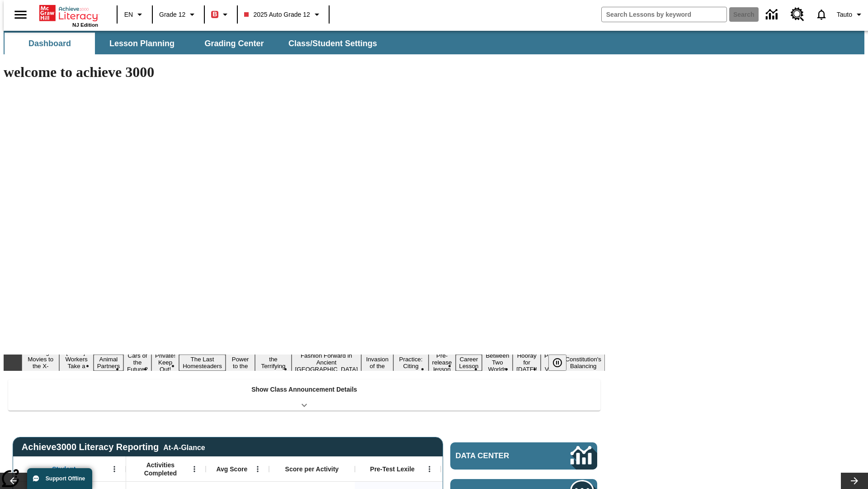  What do you see at coordinates (851, 14) in the screenshot?
I see `button: Profile/Settings` at bounding box center [851, 14].